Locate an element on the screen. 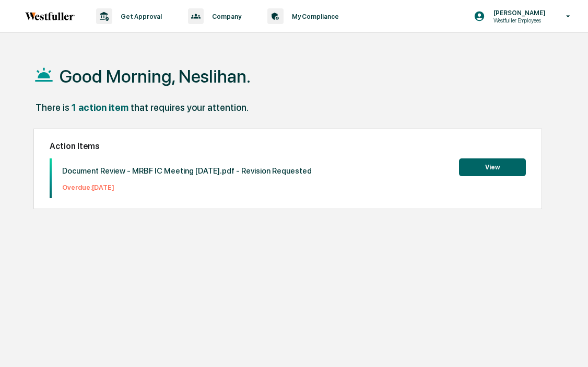 This screenshot has width=588, height=367. p: Westfuller Employees is located at coordinates (518, 20).